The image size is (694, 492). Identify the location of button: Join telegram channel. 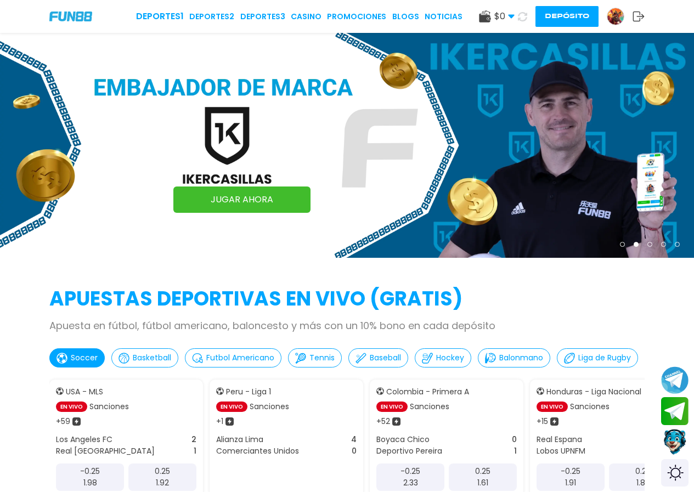
(675, 380).